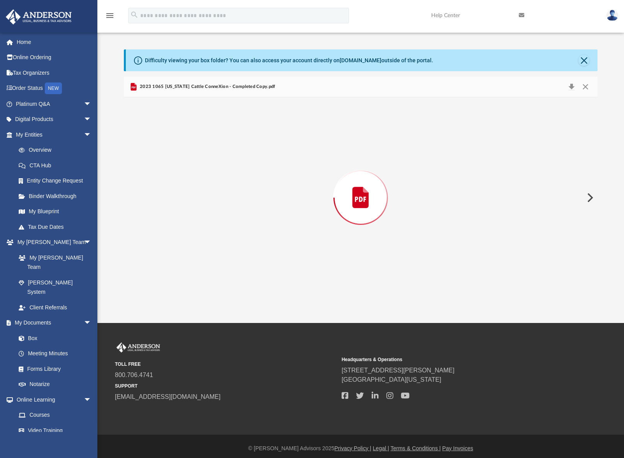  What do you see at coordinates (57, 227) in the screenshot?
I see `a: Tax Due Dates` at bounding box center [57, 227].